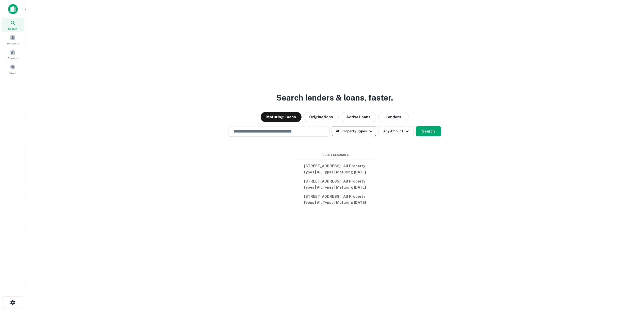 The image size is (644, 311). Describe the element at coordinates (12, 54) in the screenshot. I see `a: Contacts` at that location.